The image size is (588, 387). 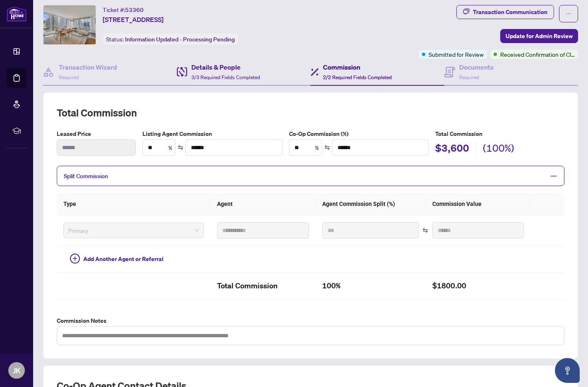 What do you see at coordinates (477, 67) in the screenshot?
I see `h4: Documents` at bounding box center [477, 67].